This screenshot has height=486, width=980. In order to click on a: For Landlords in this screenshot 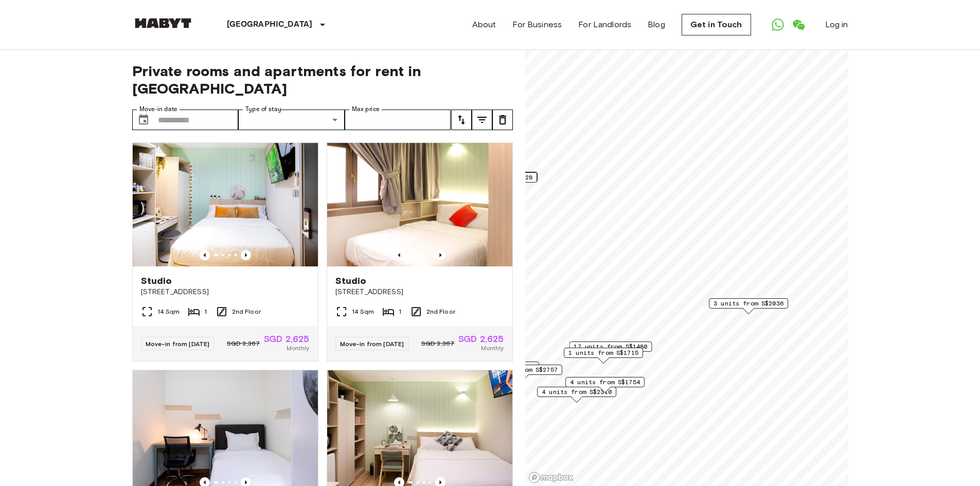, I will do `click(605, 25)`.